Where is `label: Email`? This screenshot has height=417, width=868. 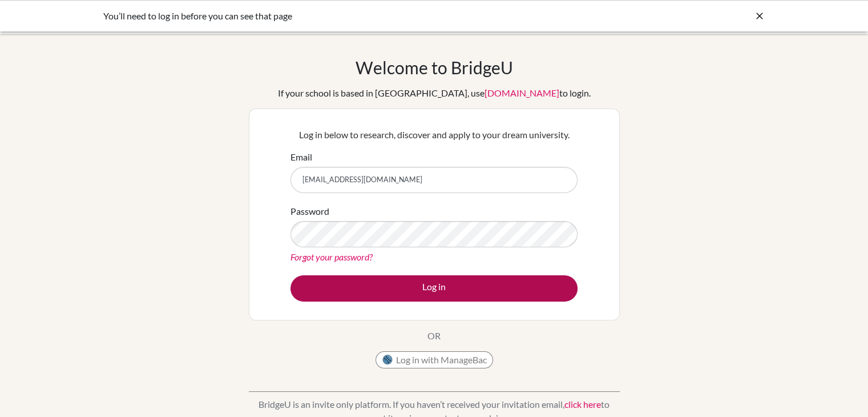
label: Email is located at coordinates (301, 157).